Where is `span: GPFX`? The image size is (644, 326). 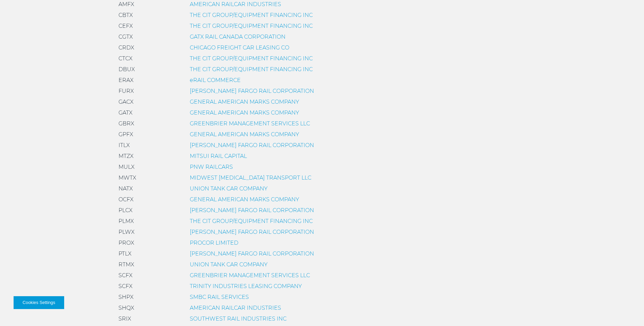 span: GPFX is located at coordinates (125, 134).